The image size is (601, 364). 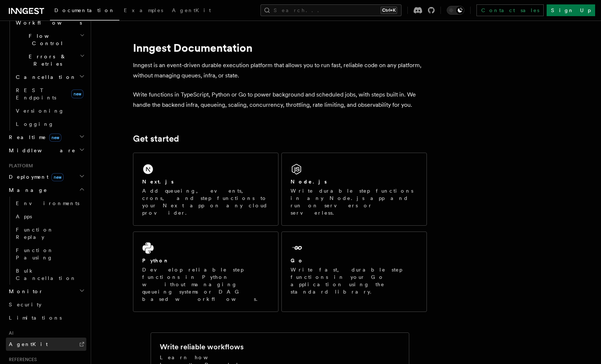 I want to click on kbd: Ctrl+K, so click(x=389, y=10).